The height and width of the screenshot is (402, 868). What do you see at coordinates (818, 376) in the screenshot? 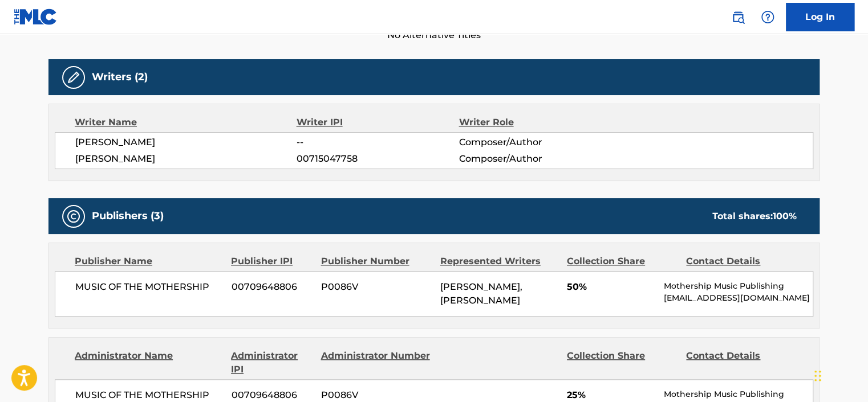
I see `div: Drag` at bounding box center [818, 376].